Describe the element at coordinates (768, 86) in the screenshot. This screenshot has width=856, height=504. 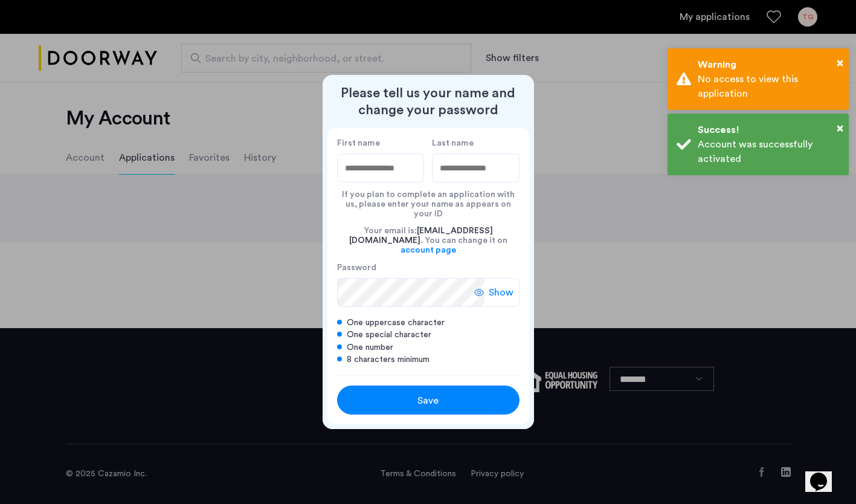
I see `div: No access to view this application` at that location.